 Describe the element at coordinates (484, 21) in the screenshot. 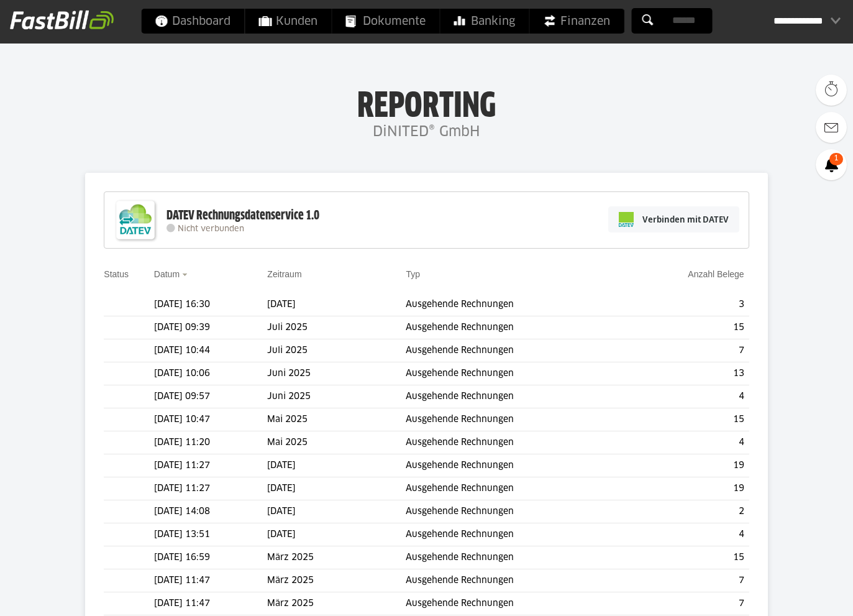

I see `span: Banking` at that location.